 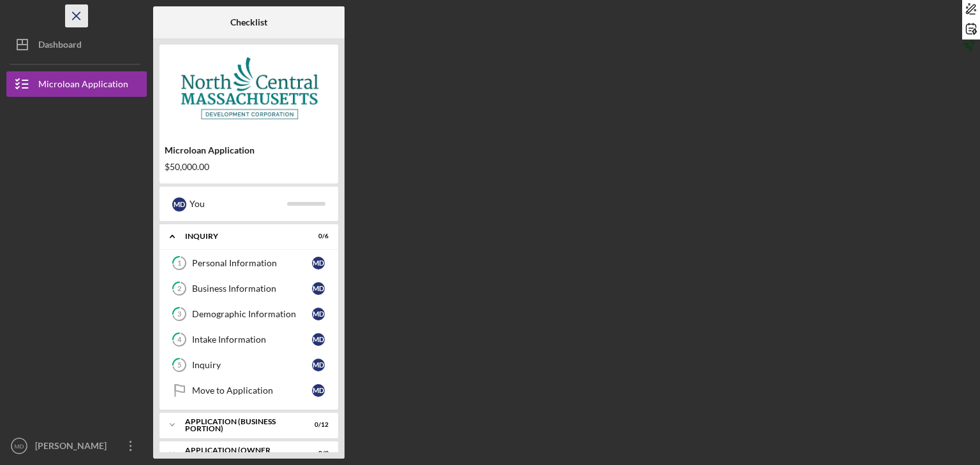 I want to click on tspan: 5, so click(x=179, y=365).